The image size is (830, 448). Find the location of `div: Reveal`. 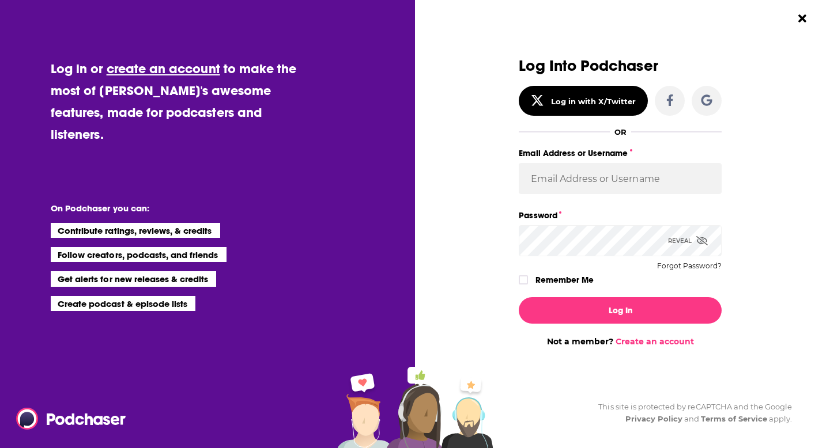

div: Reveal is located at coordinates (688, 241).